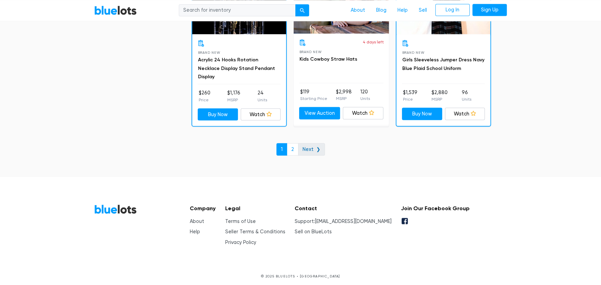 This screenshot has width=601, height=285. What do you see at coordinates (234, 96) in the screenshot?
I see `li: $1,176` at bounding box center [234, 96].